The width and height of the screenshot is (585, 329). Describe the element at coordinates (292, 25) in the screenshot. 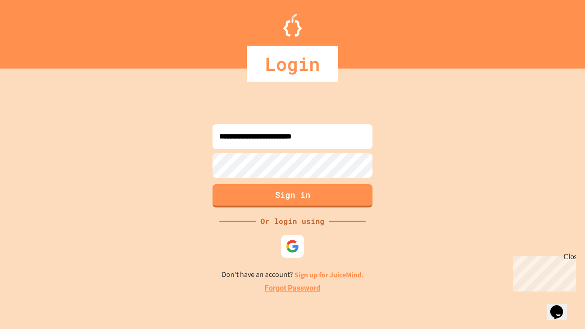

I see `img: Logo.svg` at that location.